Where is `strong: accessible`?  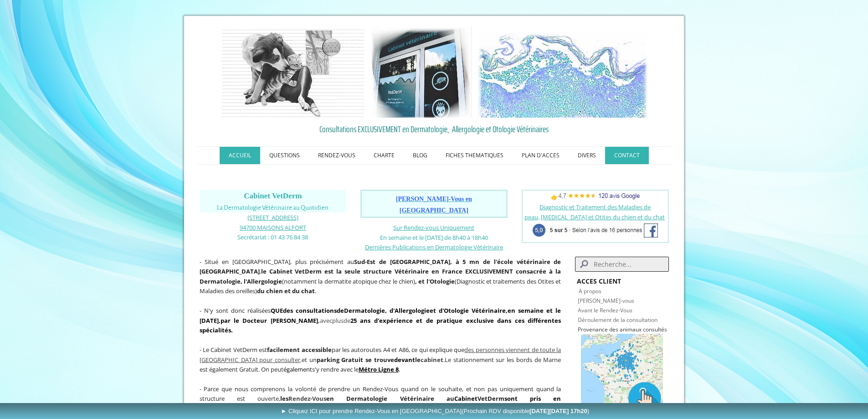
strong: accessible is located at coordinates (316, 349).